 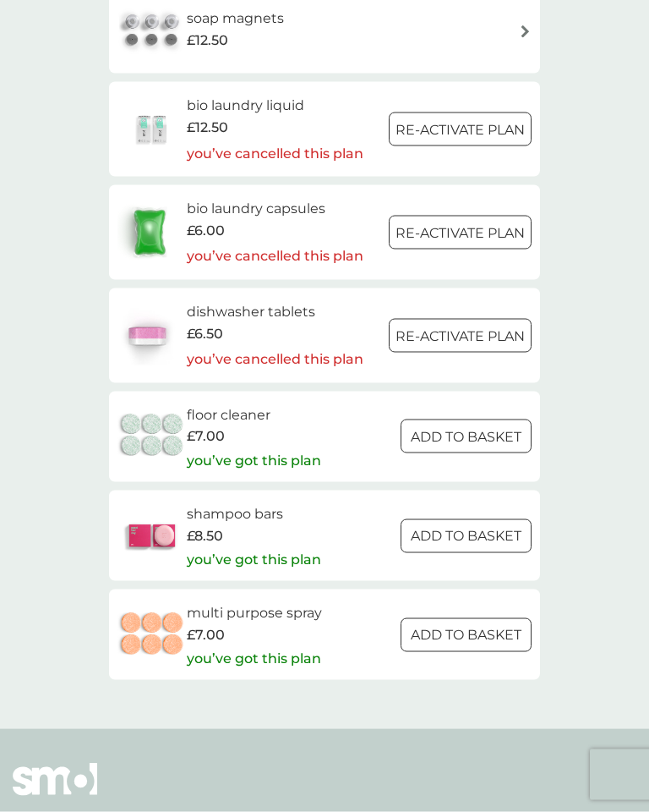 What do you see at coordinates (275, 208) in the screenshot?
I see `h6: bio laundry capsules` at bounding box center [275, 208].